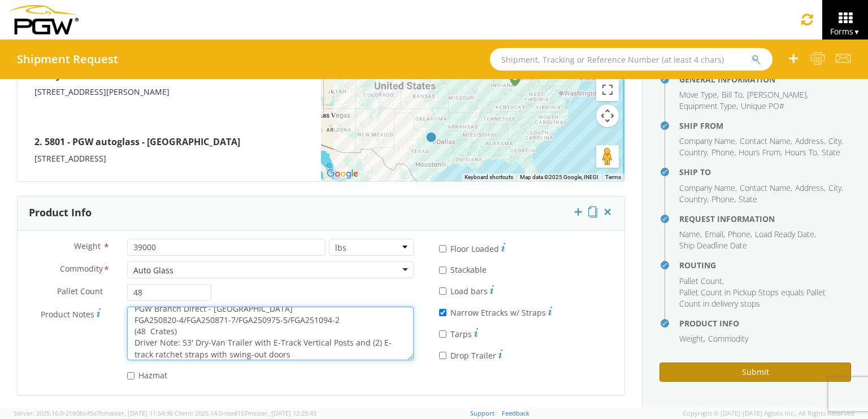 The image size is (868, 419). What do you see at coordinates (607, 90) in the screenshot?
I see `button: Toggle fullscreen view` at bounding box center [607, 90].